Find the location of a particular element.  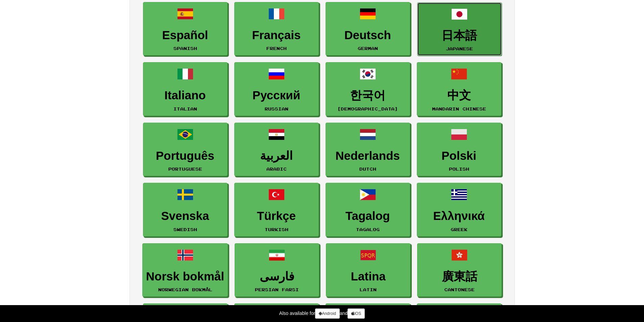

small: Arabic is located at coordinates (276, 169).